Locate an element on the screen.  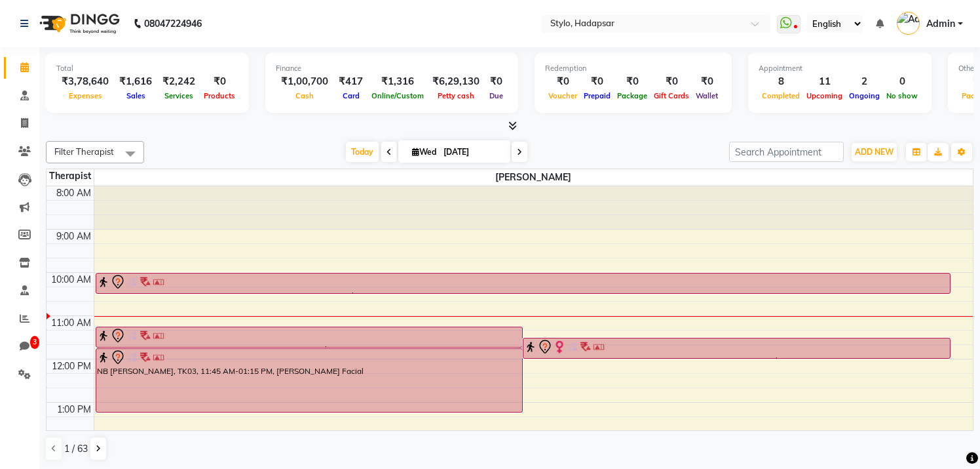
div: Therapist is located at coordinates (70, 176).